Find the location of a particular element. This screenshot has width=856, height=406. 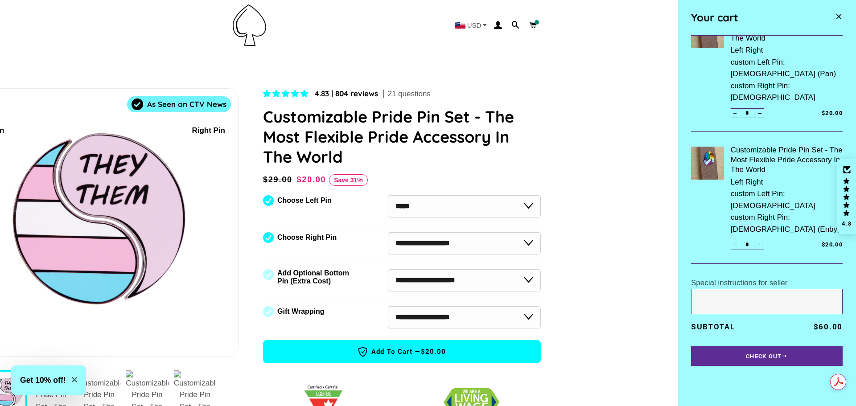

label: Gift Wrapping is located at coordinates (300, 312).